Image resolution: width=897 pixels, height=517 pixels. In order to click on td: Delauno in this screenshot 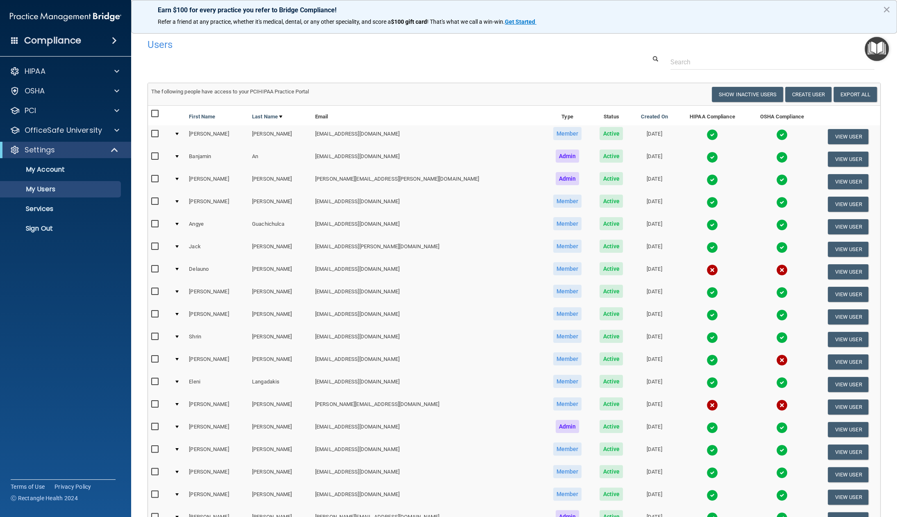, I will do `click(217, 272)`.